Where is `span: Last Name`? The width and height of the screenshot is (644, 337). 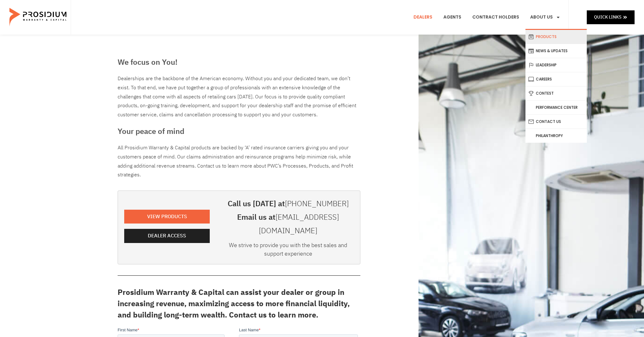
span: Last Name is located at coordinates (131, 3).